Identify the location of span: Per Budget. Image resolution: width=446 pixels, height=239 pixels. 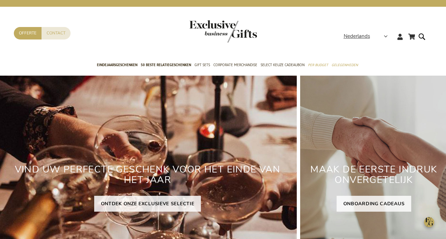
(318, 65).